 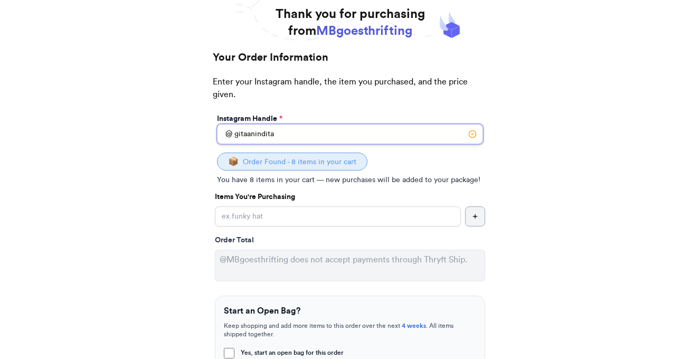 What do you see at coordinates (350, 63) in the screenshot?
I see `h2: Your Order Information` at bounding box center [350, 63].